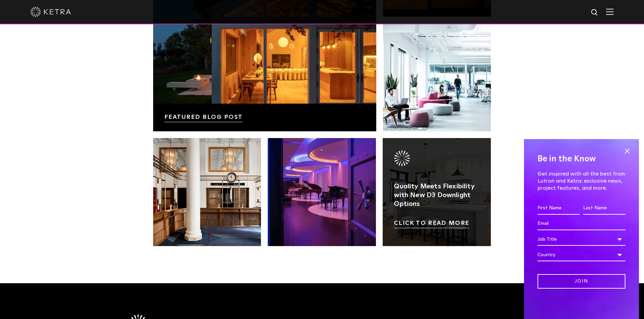 This screenshot has width=644, height=319. I want to click on input: First Name, so click(558, 209).